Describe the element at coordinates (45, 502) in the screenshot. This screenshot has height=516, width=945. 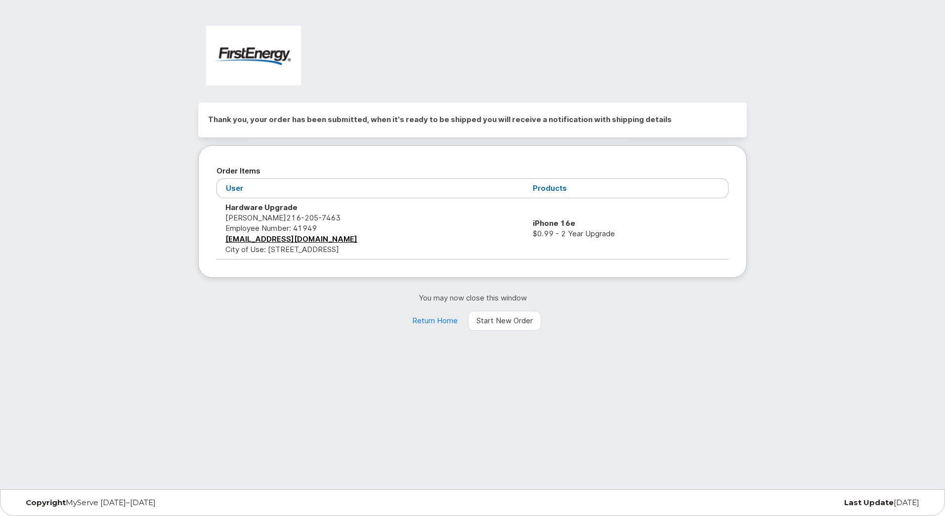
I see `strong: Copyright` at that location.